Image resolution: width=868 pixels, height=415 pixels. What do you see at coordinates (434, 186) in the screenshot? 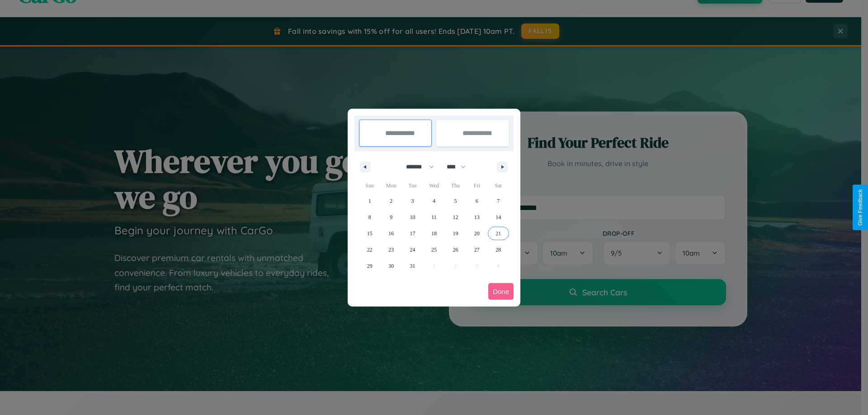
I see `span: Wed` at bounding box center [434, 186].